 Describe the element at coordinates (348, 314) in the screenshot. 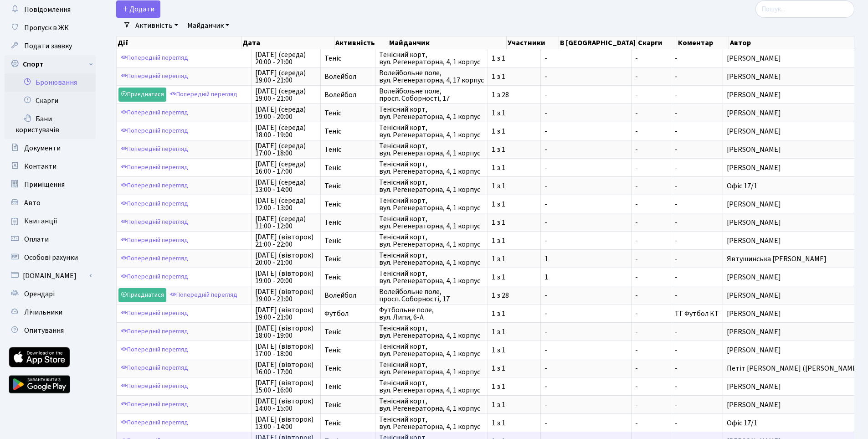

I see `span: Футбол` at that location.